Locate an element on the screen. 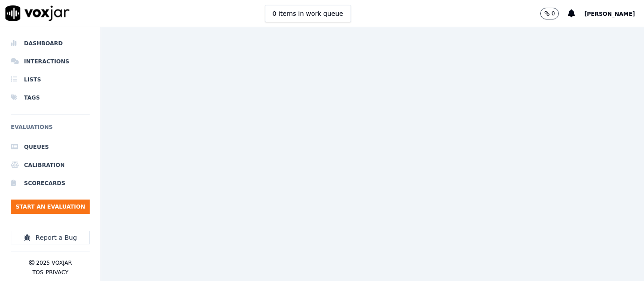  li: Queues is located at coordinates (50, 147).